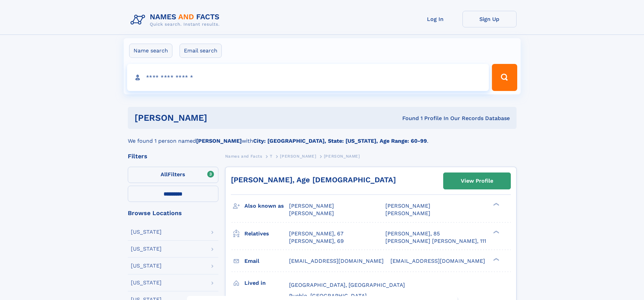 The width and height of the screenshot is (644, 300). I want to click on input: search input, so click(308, 77).